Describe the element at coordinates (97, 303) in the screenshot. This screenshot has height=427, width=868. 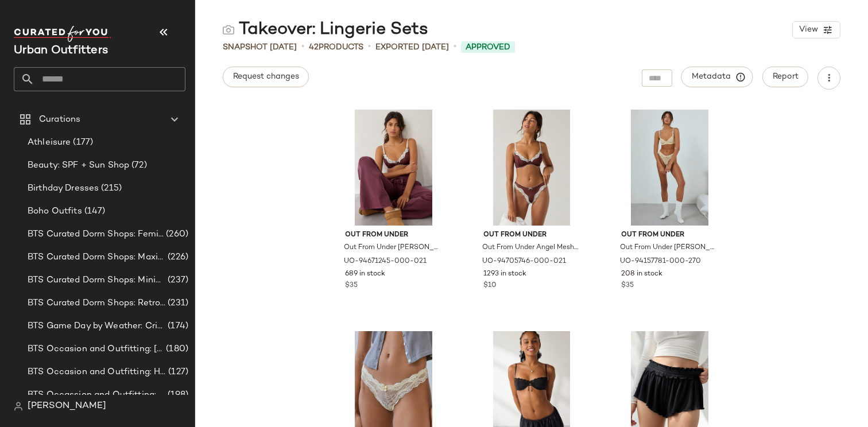
I see `span: BTS Curated Dorm Shops: Retro+ Boho` at that location.